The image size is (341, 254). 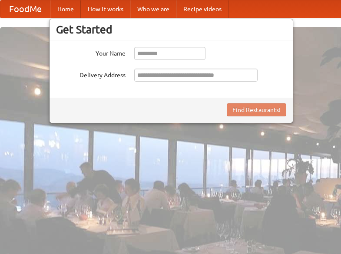 I want to click on a: FoodMe, so click(x=25, y=9).